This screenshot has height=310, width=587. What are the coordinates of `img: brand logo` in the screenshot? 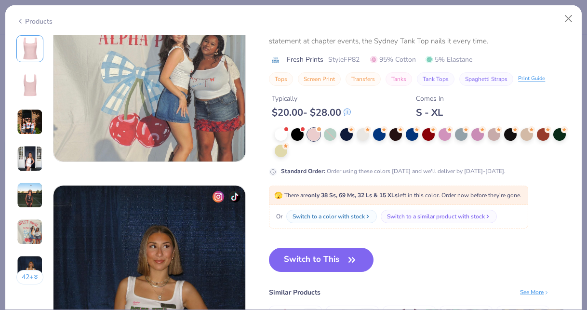 It's located at (275, 60).